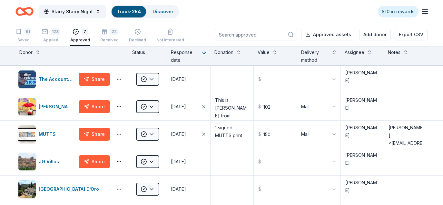 The width and height of the screenshot is (443, 205). Describe the element at coordinates (57, 79) in the screenshot. I see `div: The Accounting Doctor` at that location.